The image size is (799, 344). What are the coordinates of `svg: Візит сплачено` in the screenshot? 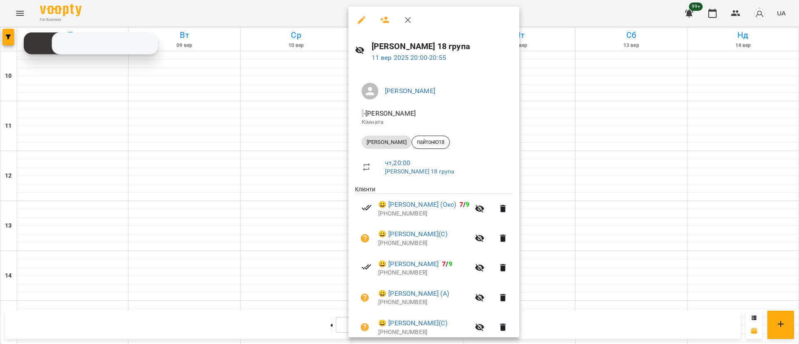 It's located at (366, 267).